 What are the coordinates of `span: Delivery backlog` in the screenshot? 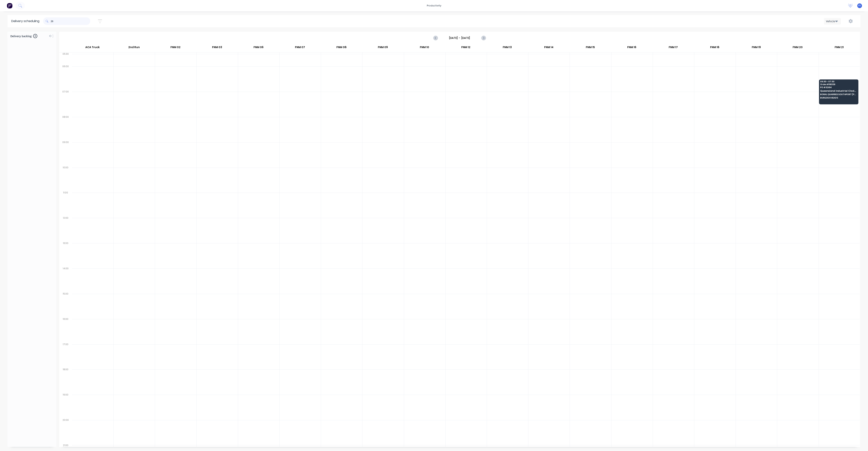 It's located at (21, 36).